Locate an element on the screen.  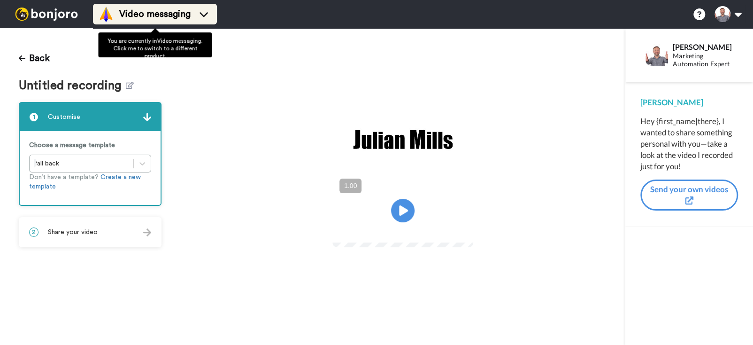
img: Full screen is located at coordinates (460, 229).